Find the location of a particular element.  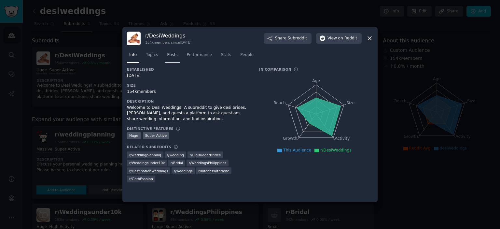

a: Viewon Reddit is located at coordinates (339, 38).